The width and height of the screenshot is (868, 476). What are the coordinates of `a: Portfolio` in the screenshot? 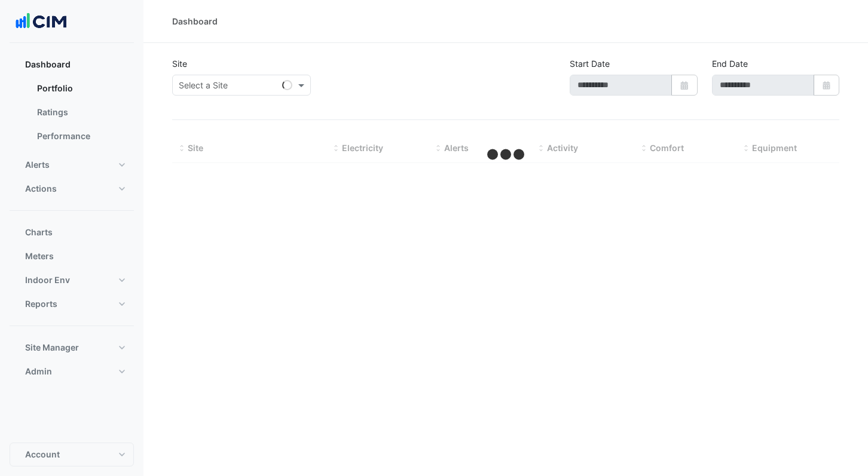 It's located at (81, 88).